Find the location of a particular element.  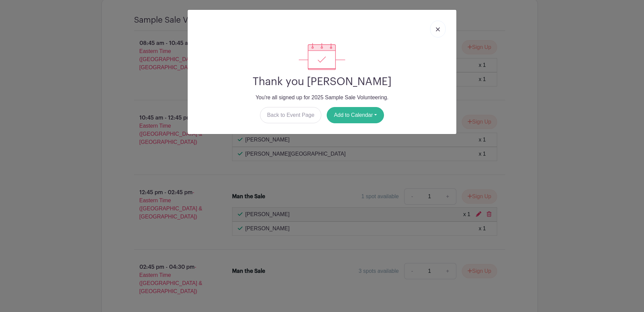

p: You're all signed up for 2025 Sample Sale Volunteering. is located at coordinates (322, 98).